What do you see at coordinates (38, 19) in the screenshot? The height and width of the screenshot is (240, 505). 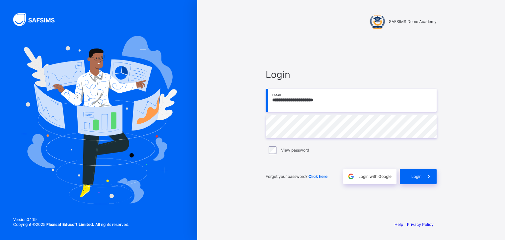 I see `img: SAFSIMS Logo` at bounding box center [38, 19].